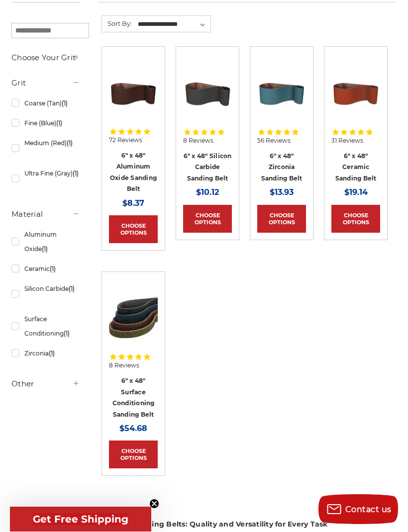  I want to click on a: Silicon Carbide, so click(46, 294).